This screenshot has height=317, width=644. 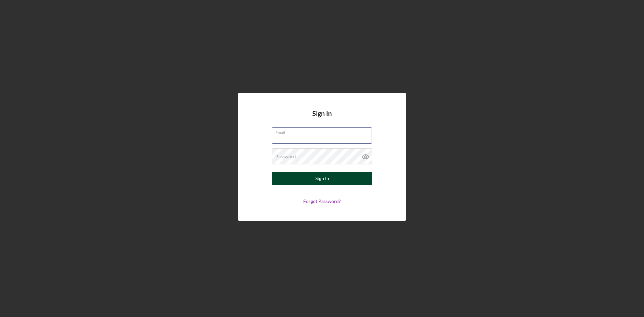 I want to click on h4: Sign In, so click(x=322, y=118).